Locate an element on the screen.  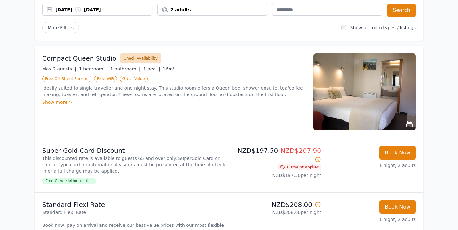
p: Standard Flexi Rate is located at coordinates (134, 204).